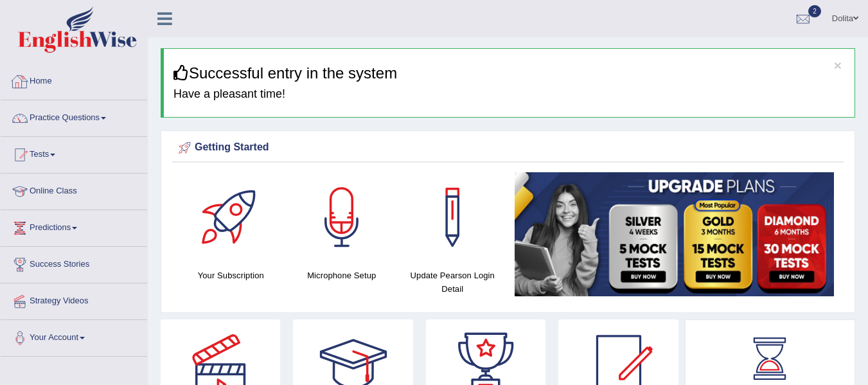 Image resolution: width=868 pixels, height=385 pixels. Describe the element at coordinates (74, 263) in the screenshot. I see `a: Success Stories` at that location.